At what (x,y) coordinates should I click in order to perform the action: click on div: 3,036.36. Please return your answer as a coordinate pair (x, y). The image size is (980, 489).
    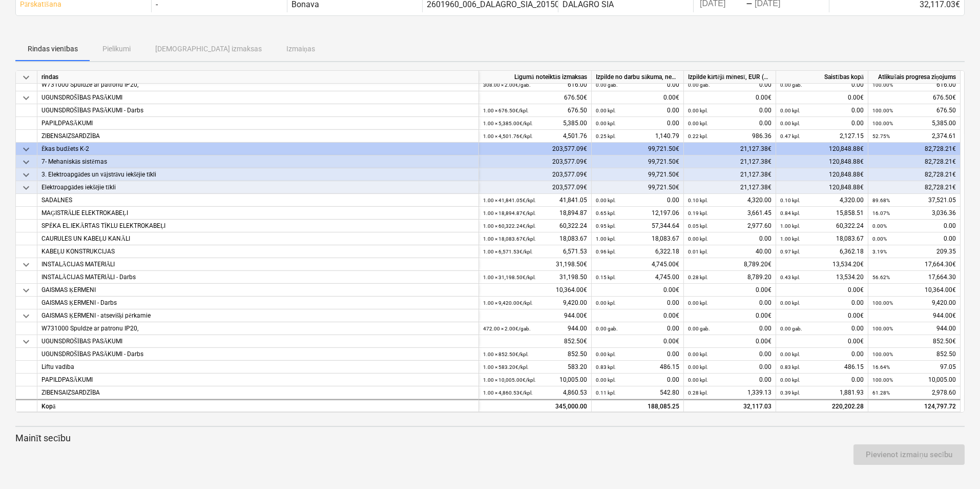
    Looking at the image, I should click on (914, 213).